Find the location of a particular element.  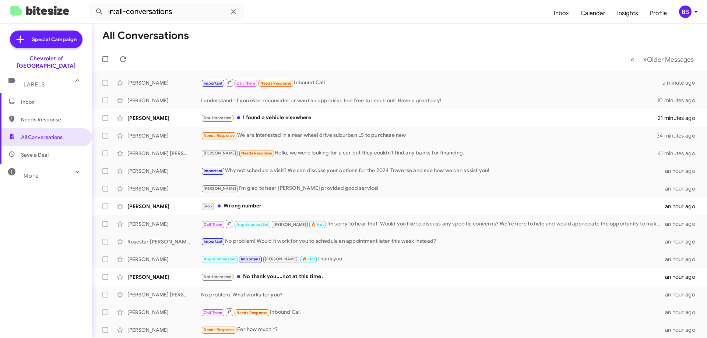

span: More is located at coordinates (31, 176).